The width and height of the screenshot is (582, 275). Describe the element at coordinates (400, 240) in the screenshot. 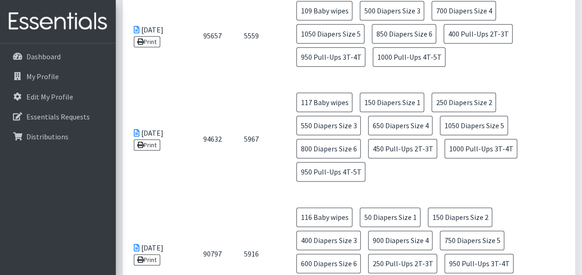

I see `span: 900 Diapers Size 4` at that location.